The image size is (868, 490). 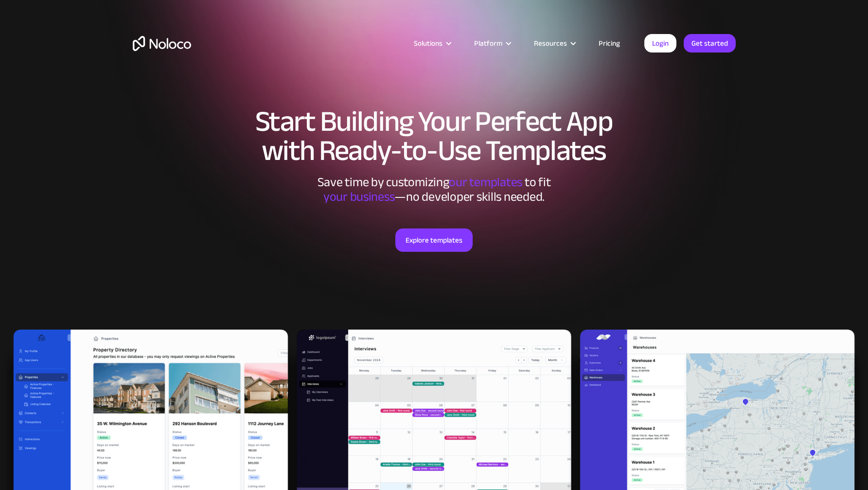 What do you see at coordinates (162, 43) in the screenshot?
I see `a: home` at bounding box center [162, 43].